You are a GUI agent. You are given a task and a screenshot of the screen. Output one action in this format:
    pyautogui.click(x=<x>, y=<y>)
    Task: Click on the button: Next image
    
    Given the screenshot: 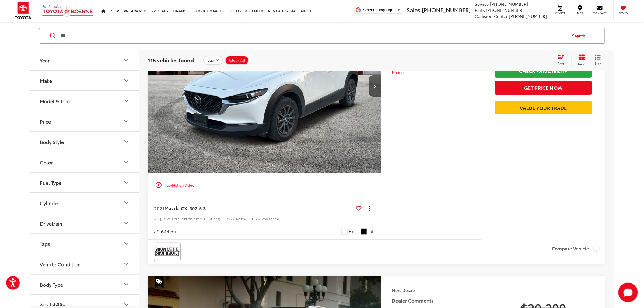 What is the action you would take?
    pyautogui.click(x=375, y=86)
    